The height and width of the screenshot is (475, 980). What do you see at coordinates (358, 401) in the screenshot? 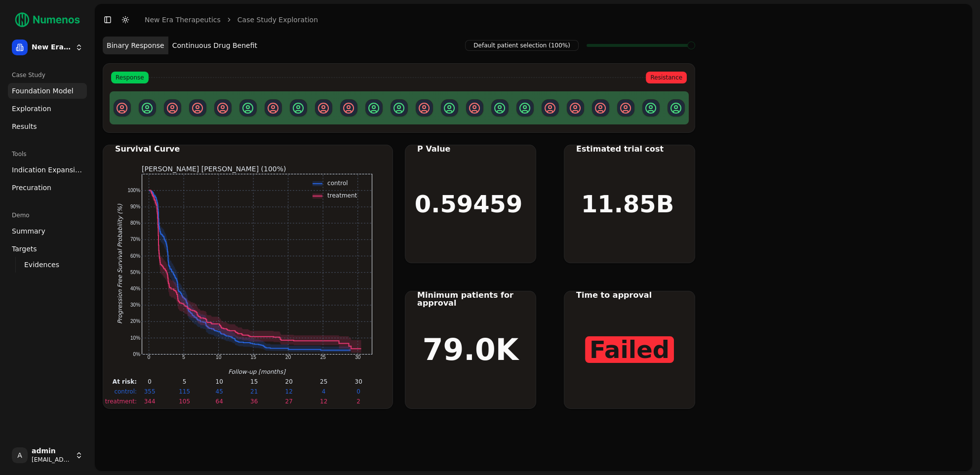
I see `text: 2` at bounding box center [358, 401].